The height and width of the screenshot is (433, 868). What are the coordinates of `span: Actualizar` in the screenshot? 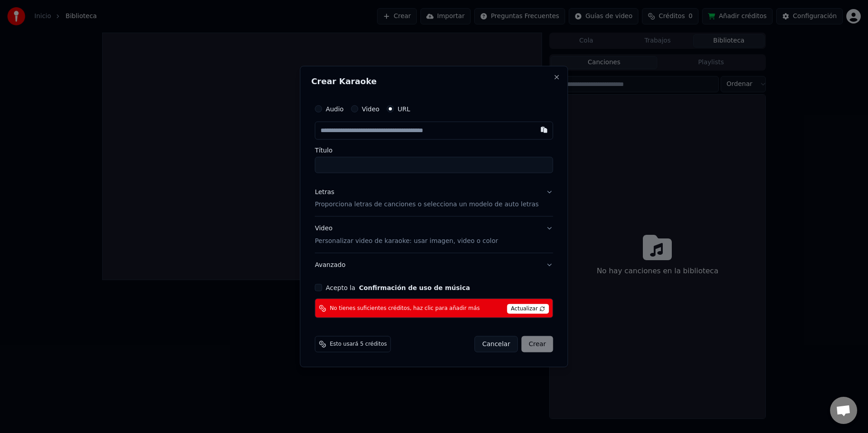 It's located at (528, 309).